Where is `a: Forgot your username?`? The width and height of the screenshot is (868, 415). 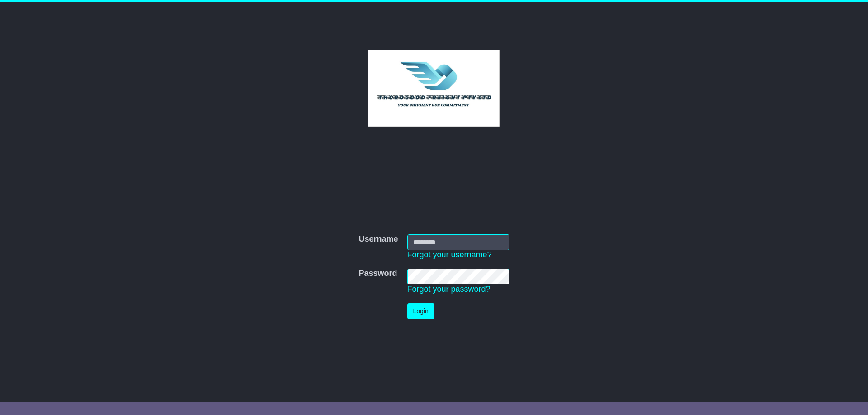
a: Forgot your username? is located at coordinates (450, 255).